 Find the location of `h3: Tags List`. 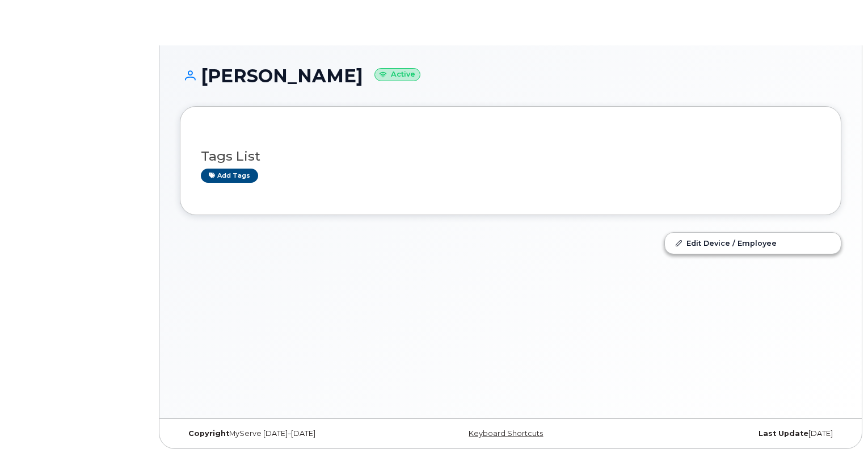

h3: Tags List is located at coordinates (510, 156).